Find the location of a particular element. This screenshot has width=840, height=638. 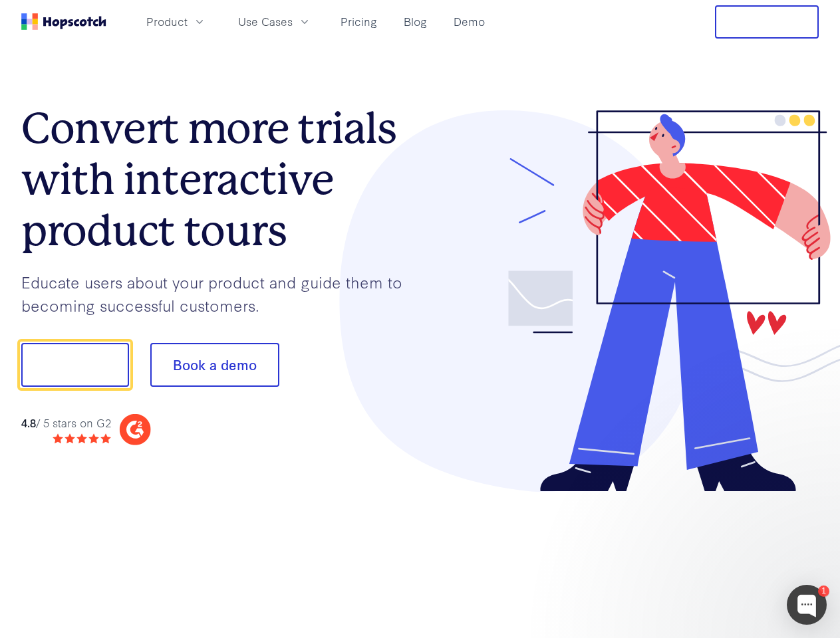

span: Product is located at coordinates (167, 21).